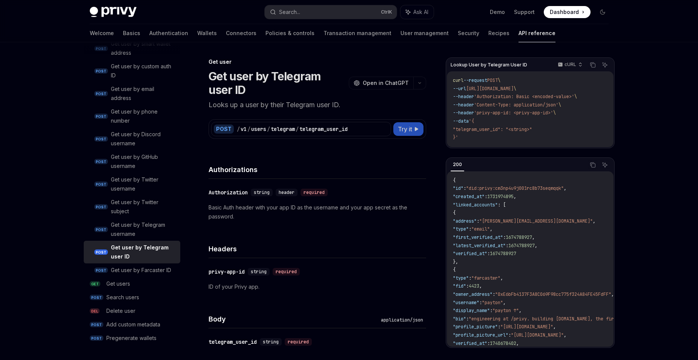 The width and height of the screenshot is (698, 360). I want to click on span: 'Content-Type: application/json', so click(516, 105).